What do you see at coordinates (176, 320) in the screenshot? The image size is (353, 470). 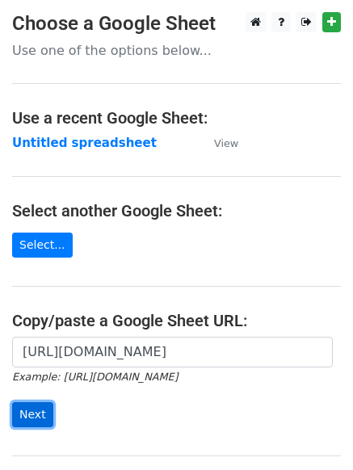 I see `h4: Copy/paste a Google Sheet URL:` at bounding box center [176, 320].